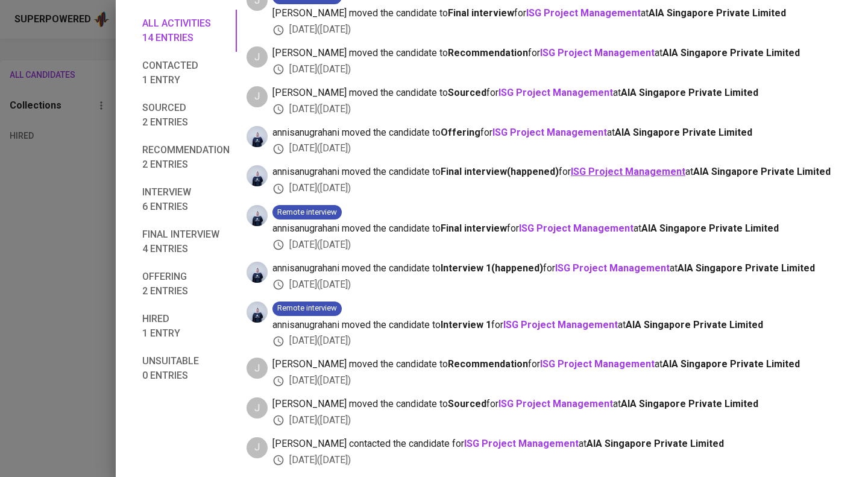 Image resolution: width=868 pixels, height=477 pixels. What do you see at coordinates (186, 368) in the screenshot?
I see `span: Unsuitable 0 entries` at bounding box center [186, 368].